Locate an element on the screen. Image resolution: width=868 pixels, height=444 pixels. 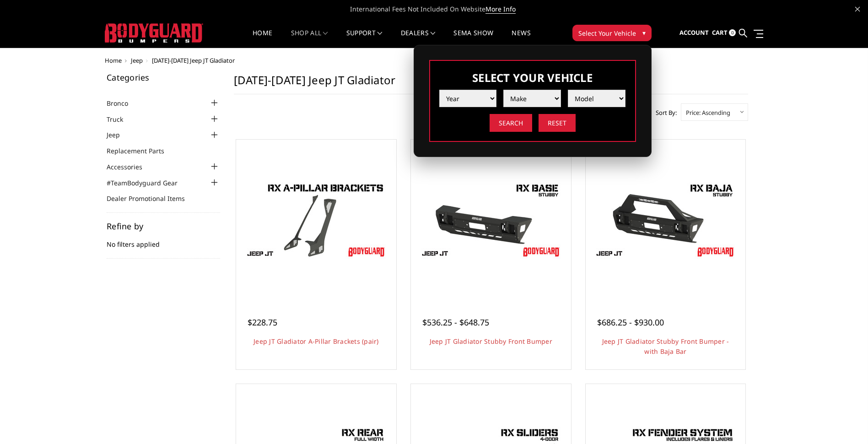
span: 0 is located at coordinates (732, 33).